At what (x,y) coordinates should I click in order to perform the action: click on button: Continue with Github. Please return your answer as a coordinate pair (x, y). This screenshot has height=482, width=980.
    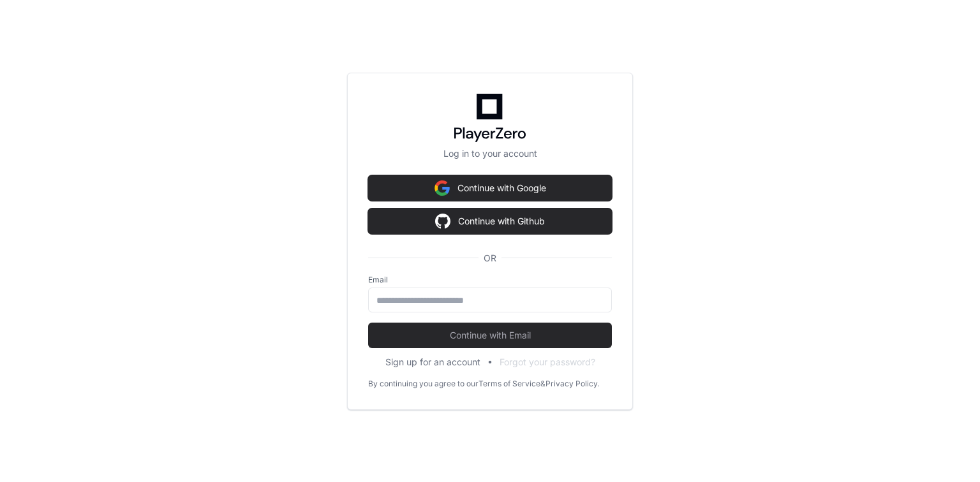
    Looking at the image, I should click on (490, 222).